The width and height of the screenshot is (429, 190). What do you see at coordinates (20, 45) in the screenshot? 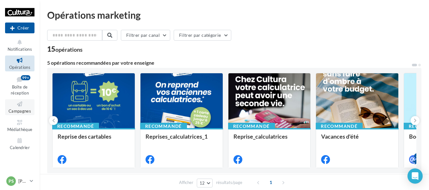
I see `button: Notifications` at bounding box center [20, 45].